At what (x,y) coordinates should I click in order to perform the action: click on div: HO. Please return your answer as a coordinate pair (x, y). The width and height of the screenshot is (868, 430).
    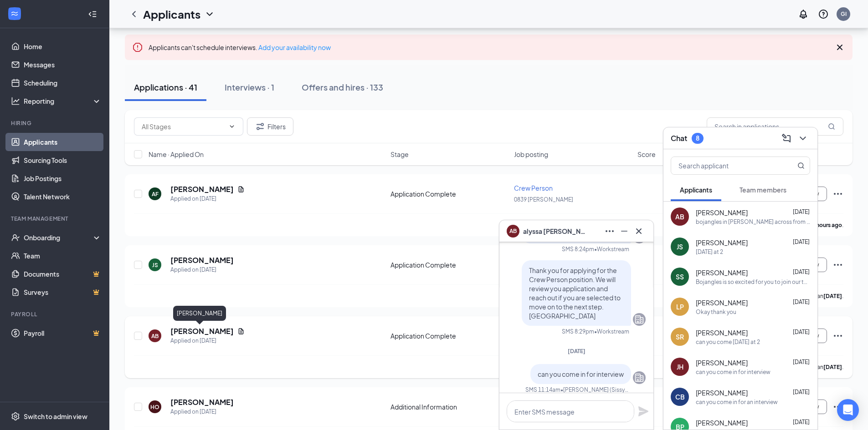
    Looking at the image, I should click on (155, 407).